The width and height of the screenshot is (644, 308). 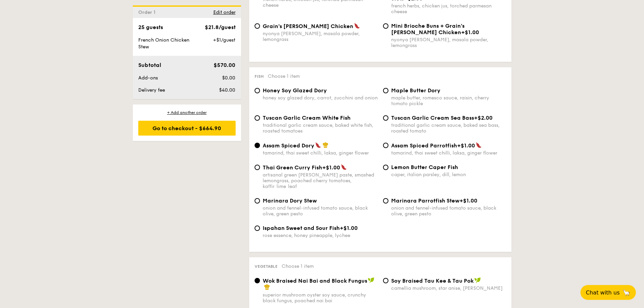 What do you see at coordinates (433, 281) in the screenshot?
I see `span: ⁠Soy Braised Tau Kee & Tau Pok` at bounding box center [433, 281].